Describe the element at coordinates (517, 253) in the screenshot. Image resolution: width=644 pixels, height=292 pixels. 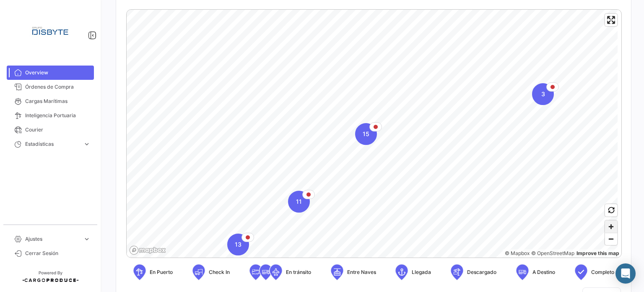
I see `a: Mapbox` at that location.